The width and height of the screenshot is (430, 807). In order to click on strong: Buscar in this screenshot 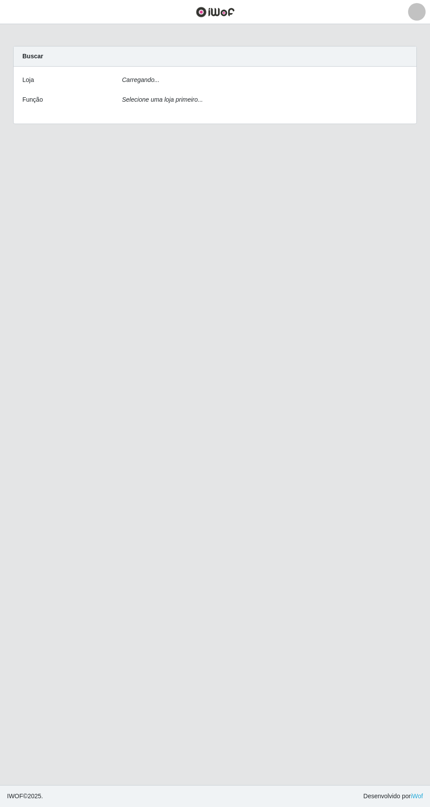, I will do `click(32, 56)`.